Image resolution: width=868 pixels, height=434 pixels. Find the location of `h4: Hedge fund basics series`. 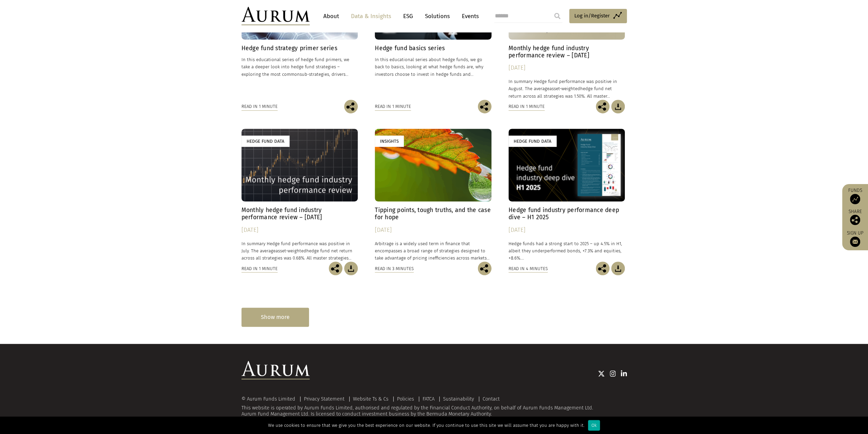

h4: Hedge fund basics series is located at coordinates (433, 48).